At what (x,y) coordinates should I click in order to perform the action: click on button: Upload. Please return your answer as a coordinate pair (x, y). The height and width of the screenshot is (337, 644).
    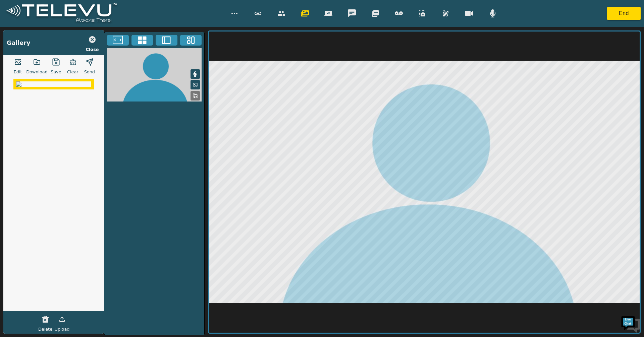
    Looking at the image, I should click on (62, 319).